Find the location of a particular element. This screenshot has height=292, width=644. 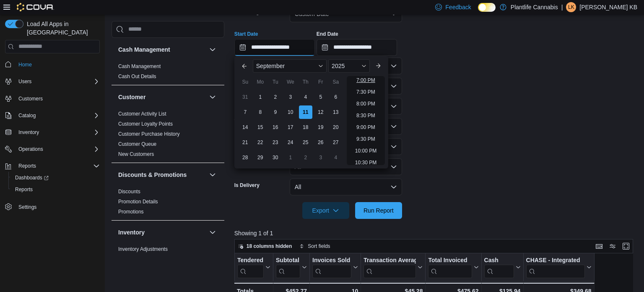

div: day-12 is located at coordinates (321, 112).